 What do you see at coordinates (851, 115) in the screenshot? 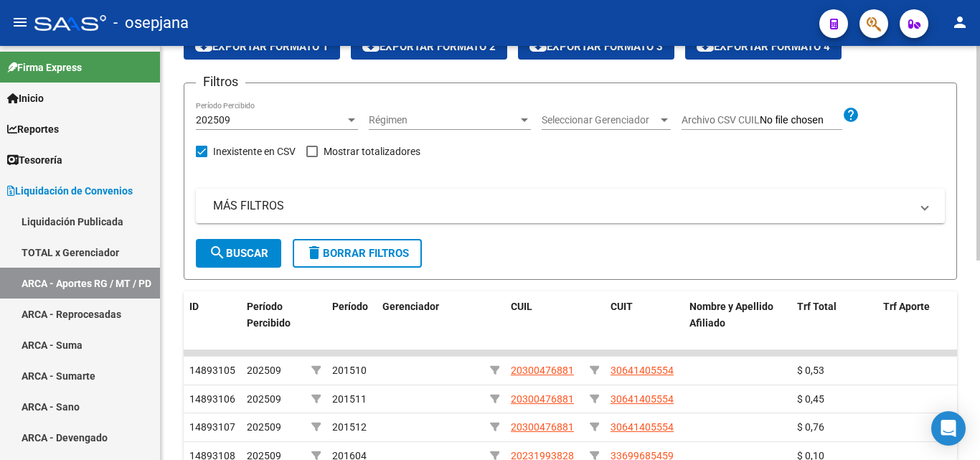
I see `mat-icon: help` at bounding box center [851, 115].